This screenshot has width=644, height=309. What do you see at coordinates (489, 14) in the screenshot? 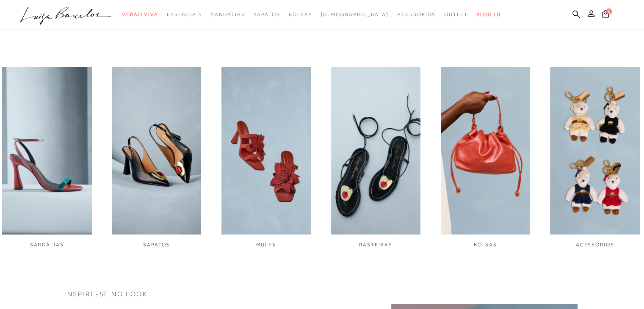
I see `span: BLOG LB` at bounding box center [489, 14].